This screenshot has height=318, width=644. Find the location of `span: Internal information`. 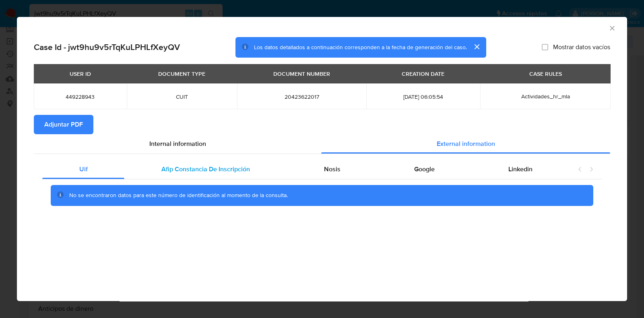

span: Internal information is located at coordinates (178, 144).